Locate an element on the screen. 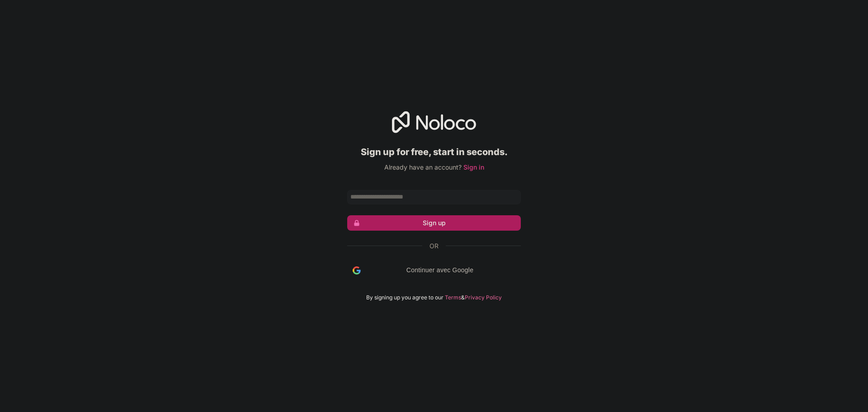 This screenshot has height=412, width=868. span: Or is located at coordinates (434, 246).